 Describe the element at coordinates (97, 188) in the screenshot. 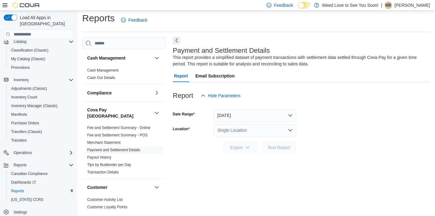

I see `h3: Customer` at that location.